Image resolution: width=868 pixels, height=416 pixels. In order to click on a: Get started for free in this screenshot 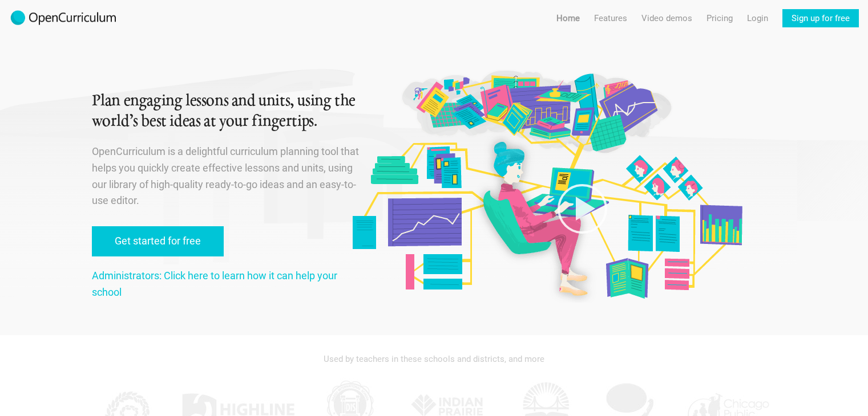, I will do `click(158, 241)`.